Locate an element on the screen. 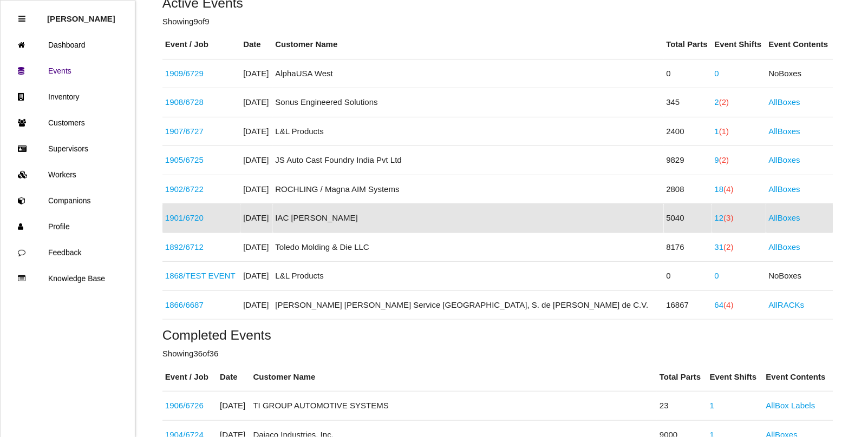 The image size is (868, 437). td: 2808 is located at coordinates (688, 189).